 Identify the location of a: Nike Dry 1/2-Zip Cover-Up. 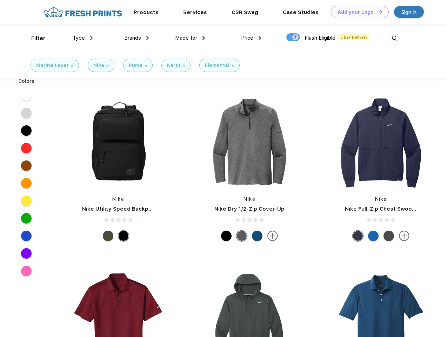
(249, 209).